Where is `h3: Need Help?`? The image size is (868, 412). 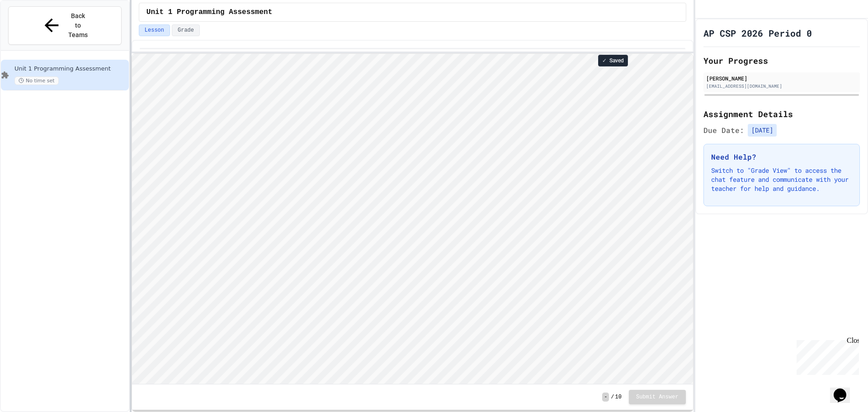
h3: Need Help? is located at coordinates (782, 157).